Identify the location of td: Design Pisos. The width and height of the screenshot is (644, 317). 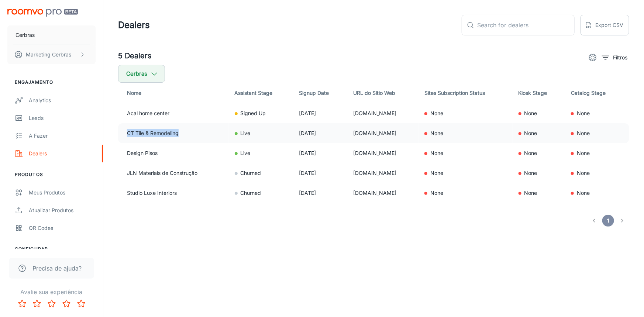
(173, 153).